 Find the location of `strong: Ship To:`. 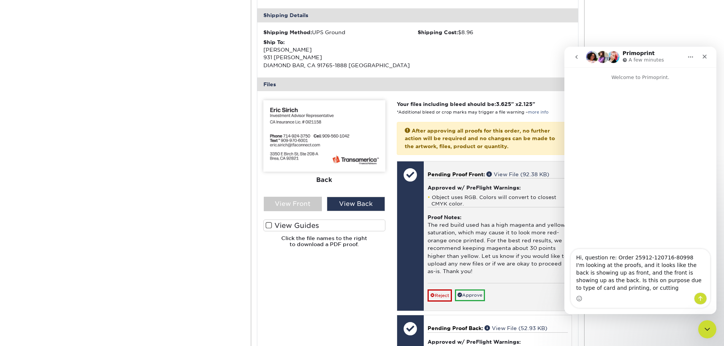

strong: Ship To: is located at coordinates (274, 42).